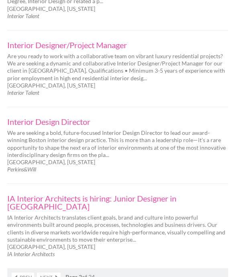 The width and height of the screenshot is (235, 277). Describe the element at coordinates (118, 228) in the screenshot. I see `p: IA Interior Architects translates client goals, brand and culture into powerful environments buil...` at that location.